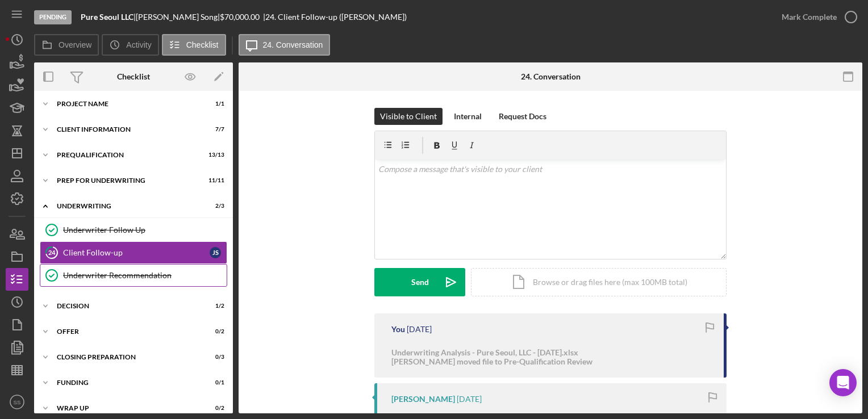  I want to click on button: Activity, so click(131, 45).